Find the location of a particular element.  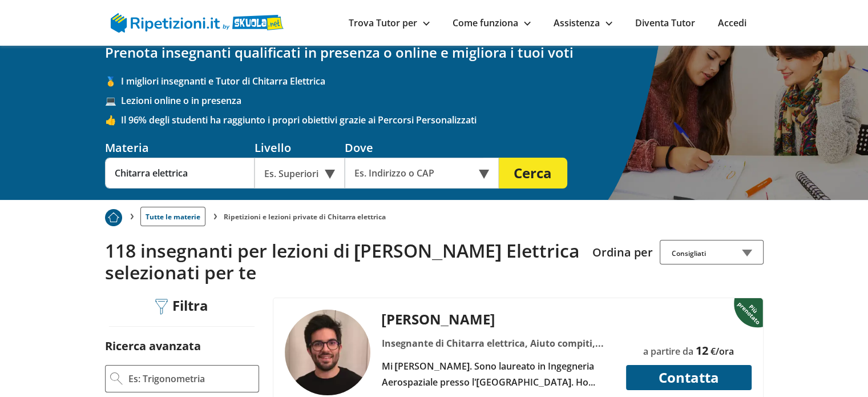

img: Filtra filtri mobile is located at coordinates (161, 307).